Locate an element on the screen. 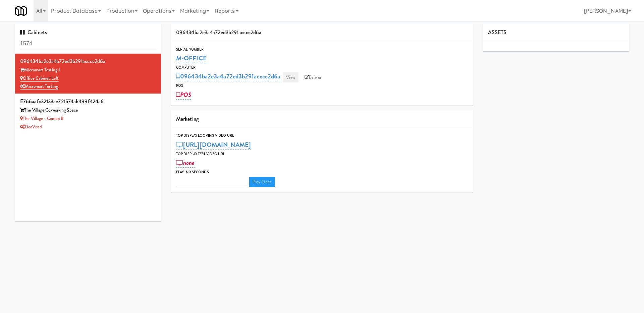  a: 096434ba2e3a4a72ed3b291acccc2d6a is located at coordinates (228, 76).